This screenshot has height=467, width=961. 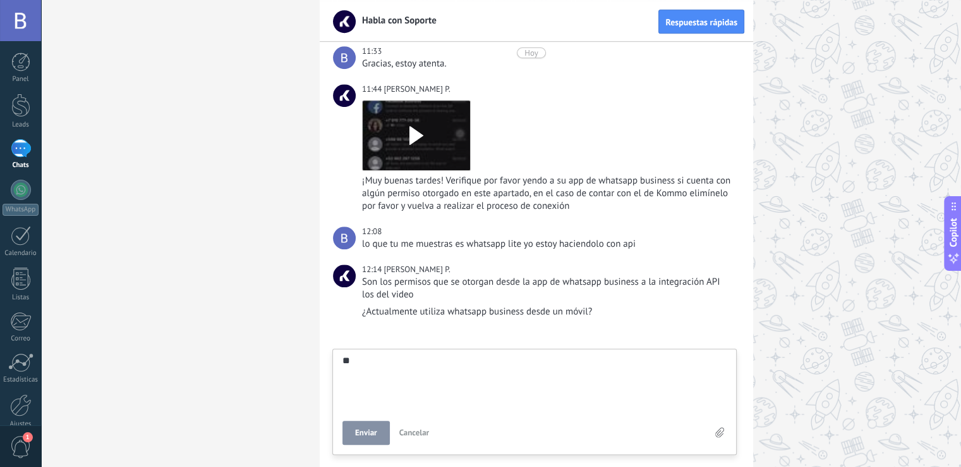 What do you see at coordinates (548, 288) in the screenshot?
I see `div: Son los permisos que se otorgan desde la app de whatsapp business a la integración API los del video` at bounding box center [548, 288].